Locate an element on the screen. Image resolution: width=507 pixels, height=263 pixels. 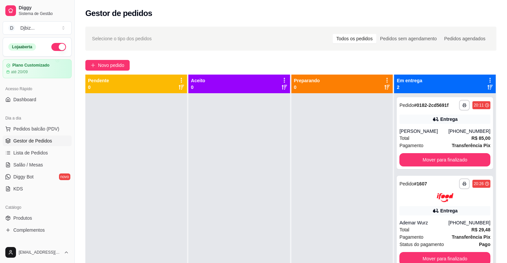
p: Em entrega is located at coordinates (409, 81).